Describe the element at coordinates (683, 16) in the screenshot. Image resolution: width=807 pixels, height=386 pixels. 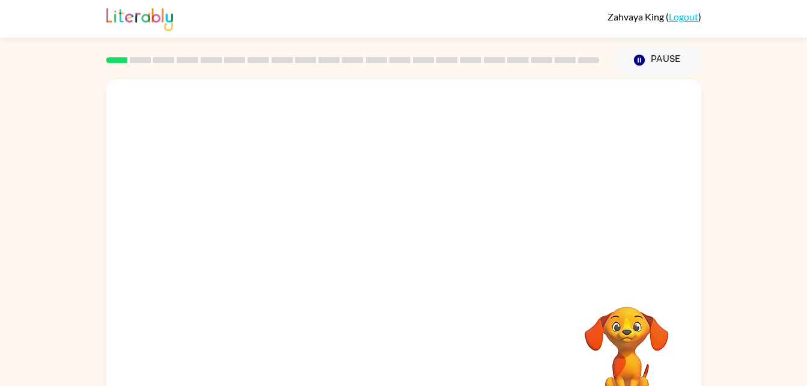
I see `a: Logout` at that location.